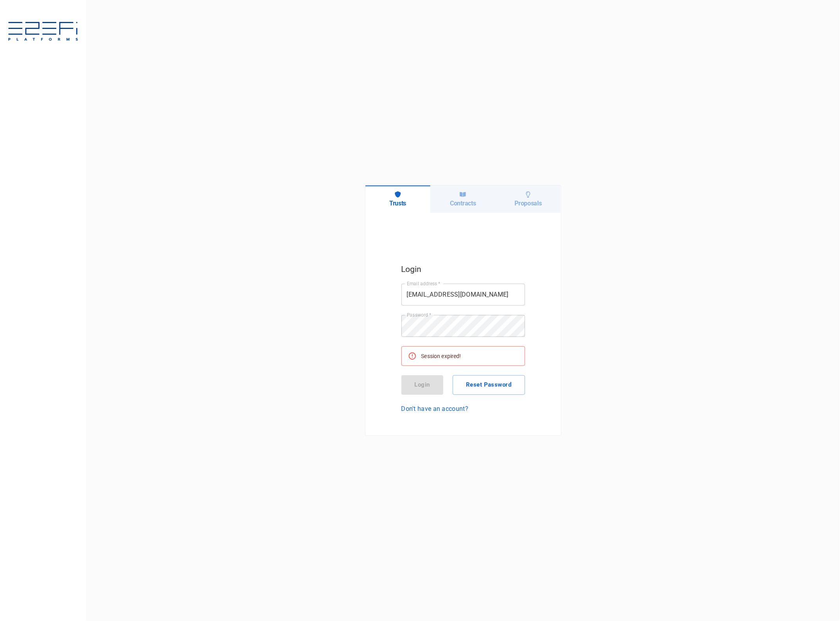  I want to click on h5: Login, so click(464, 269).